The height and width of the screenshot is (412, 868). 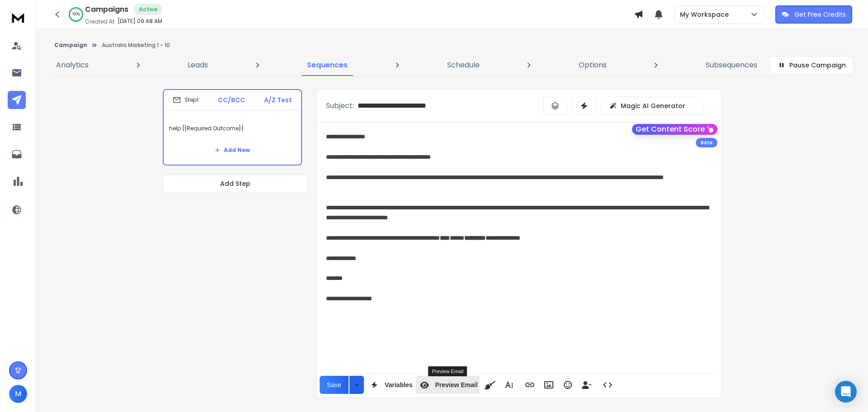 What do you see at coordinates (135, 45) in the screenshot?
I see `p: Australia Marketing 1 - 10` at bounding box center [135, 45].